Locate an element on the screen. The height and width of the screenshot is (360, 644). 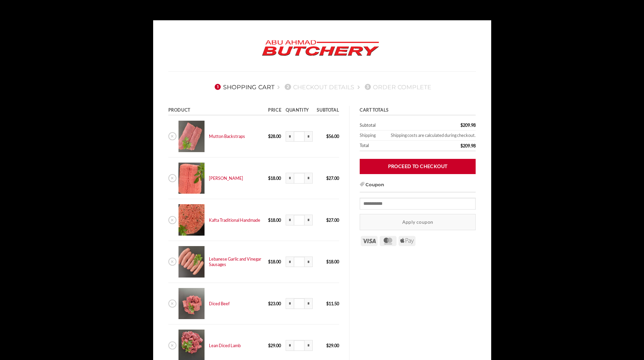
nav: Checkout steps is located at coordinates (322, 87).